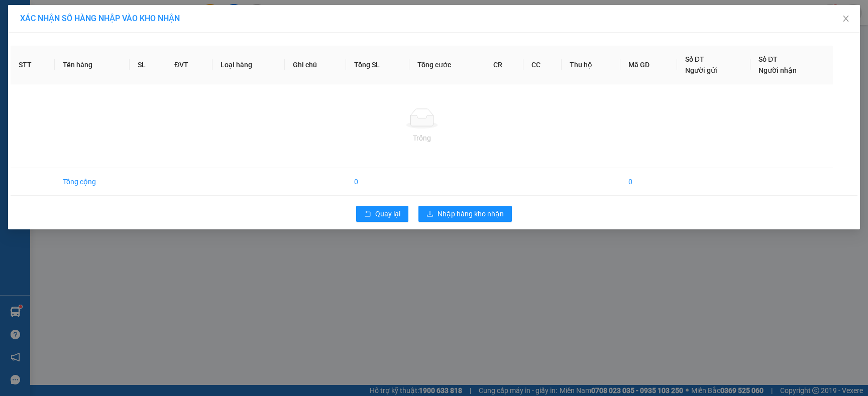  What do you see at coordinates (92, 65) in the screenshot?
I see `th: Tên hàng` at bounding box center [92, 65].